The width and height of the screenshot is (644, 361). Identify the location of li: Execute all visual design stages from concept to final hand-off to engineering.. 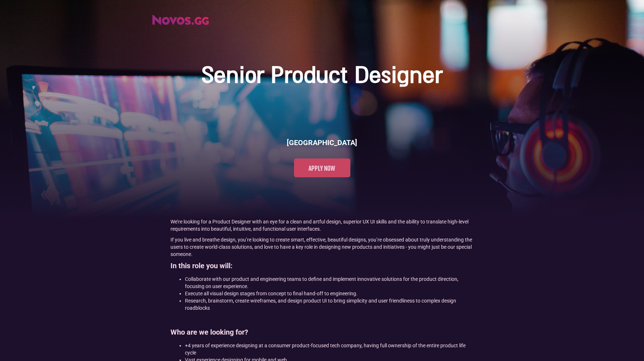
(329, 294).